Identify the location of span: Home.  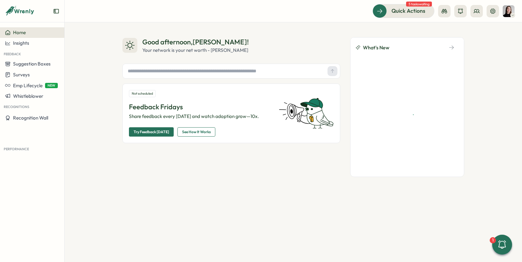
(19, 32).